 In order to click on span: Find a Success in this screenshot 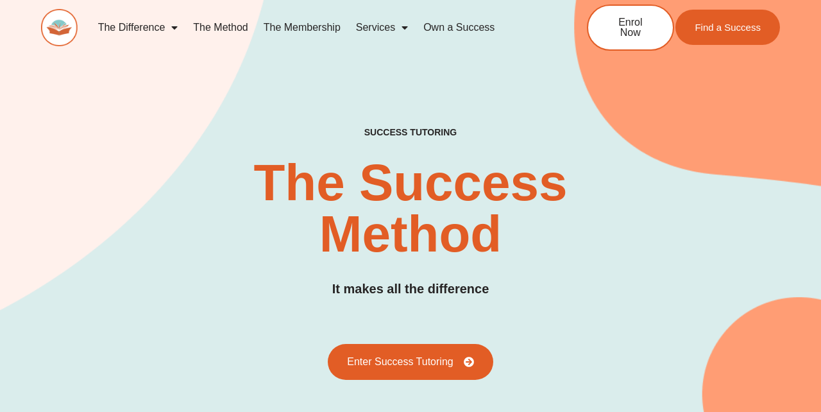, I will do `click(727, 27)`.